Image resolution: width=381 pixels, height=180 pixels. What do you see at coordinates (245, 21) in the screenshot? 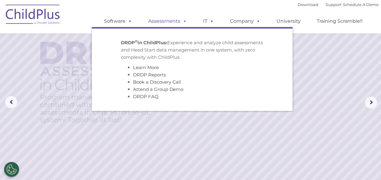
I see `a: Company` at bounding box center [245, 21].